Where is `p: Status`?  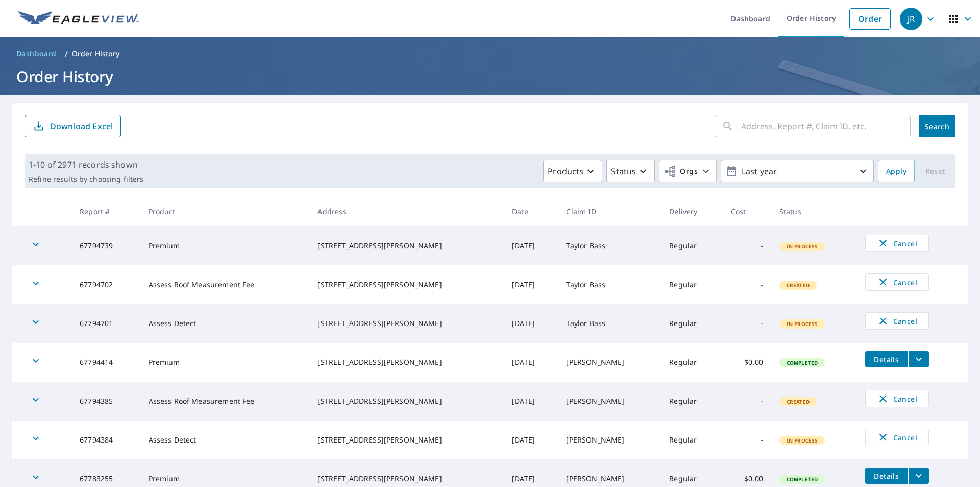 p: Status is located at coordinates (624, 171).